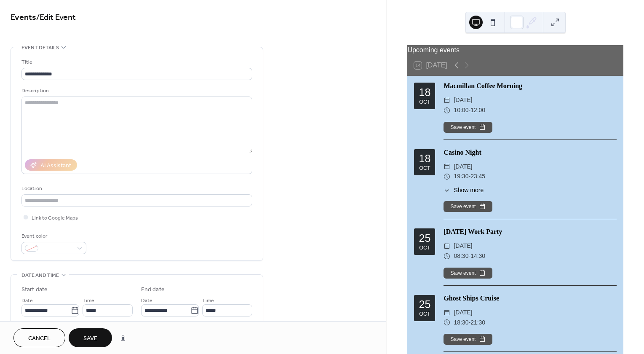 The image size is (644, 354). What do you see at coordinates (136, 189) in the screenshot?
I see `div: Location` at bounding box center [136, 189].